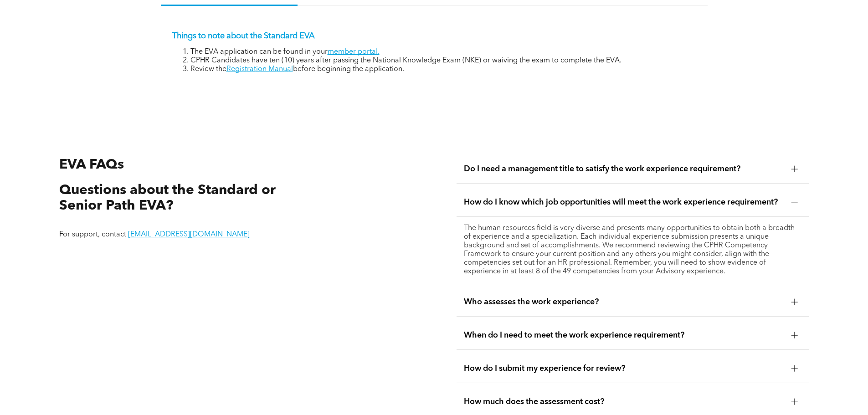 The width and height of the screenshot is (868, 415). Describe the element at coordinates (443, 61) in the screenshot. I see `li: CPHR Candidates have ten (10) years after passing the National Knowledge Exam (NKE) or waiving th...` at that location.